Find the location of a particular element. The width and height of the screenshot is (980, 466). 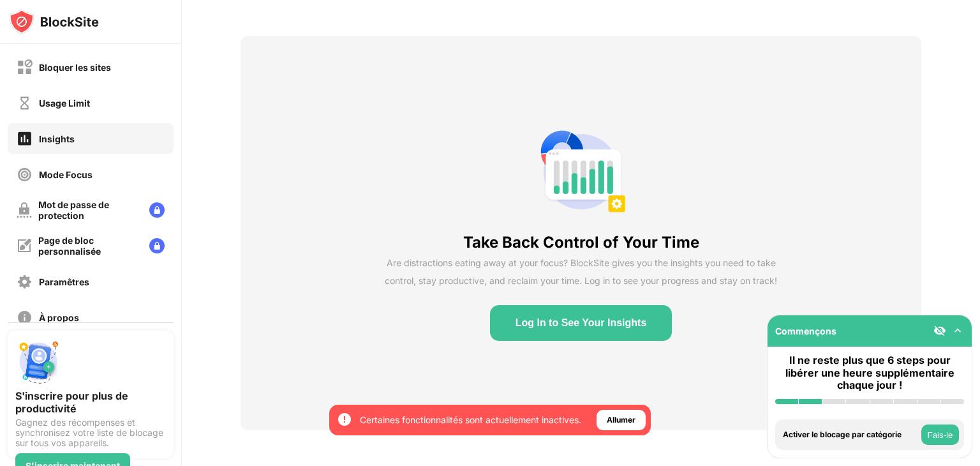

div: Il ne reste plus que 6 steps pour libérer une heure supplémentaire chaque jour ! is located at coordinates (869, 372).